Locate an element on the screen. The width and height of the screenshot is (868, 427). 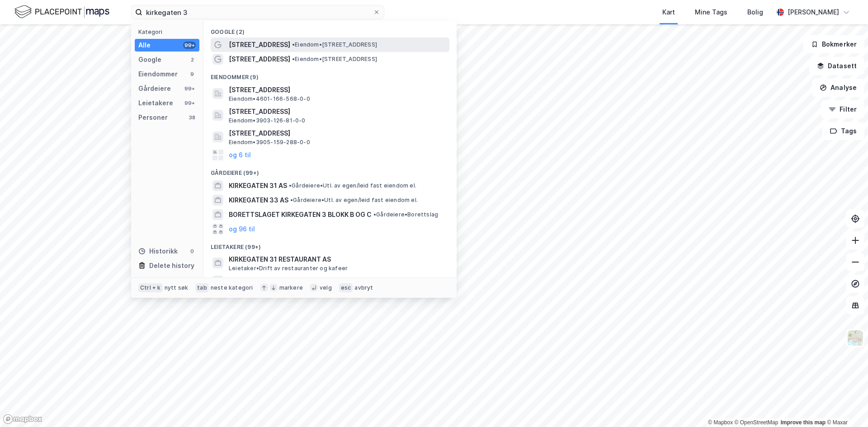
div: 0 is located at coordinates (192, 251).